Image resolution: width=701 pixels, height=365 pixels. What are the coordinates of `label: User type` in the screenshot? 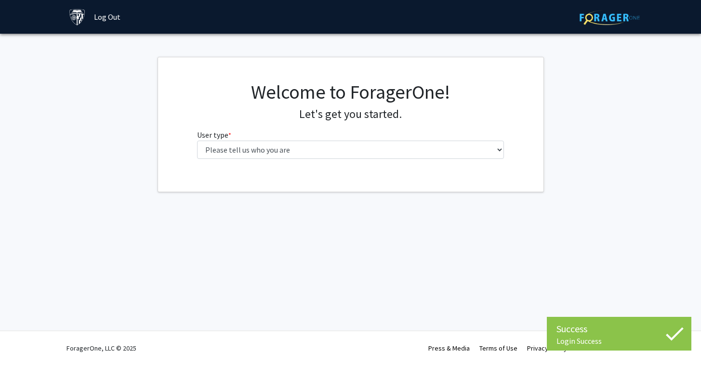 It's located at (214, 135).